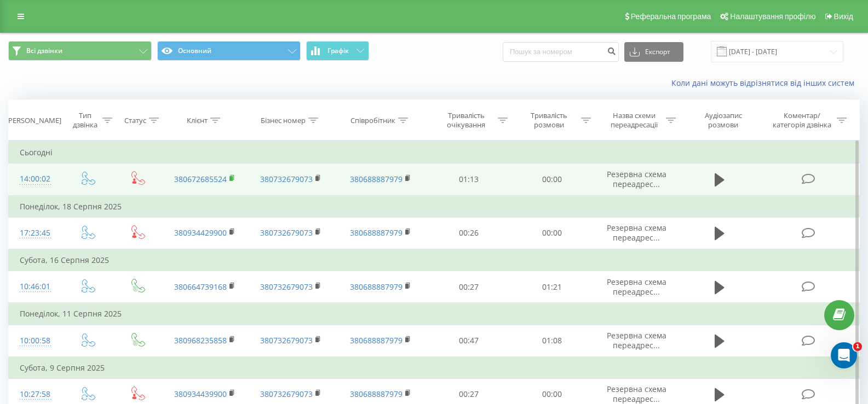 Image resolution: width=868 pixels, height=404 pixels. I want to click on span: Графік, so click(338, 51).